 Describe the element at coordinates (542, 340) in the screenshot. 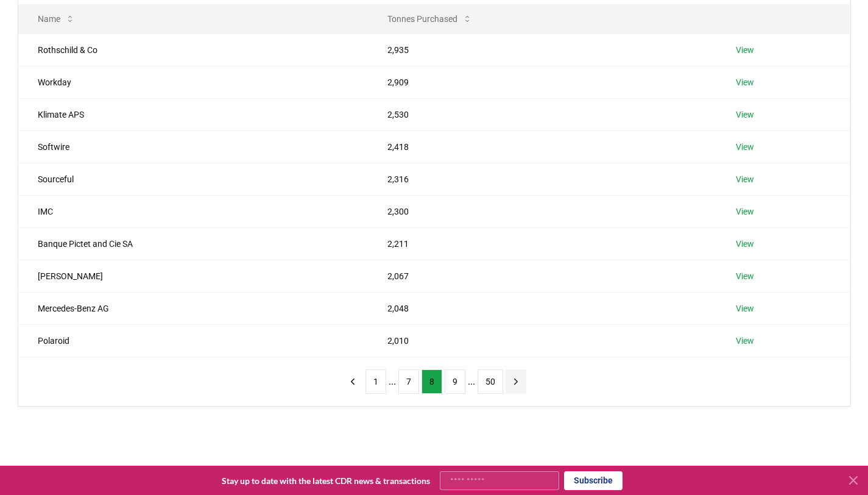

I see `td: 2,010` at that location.